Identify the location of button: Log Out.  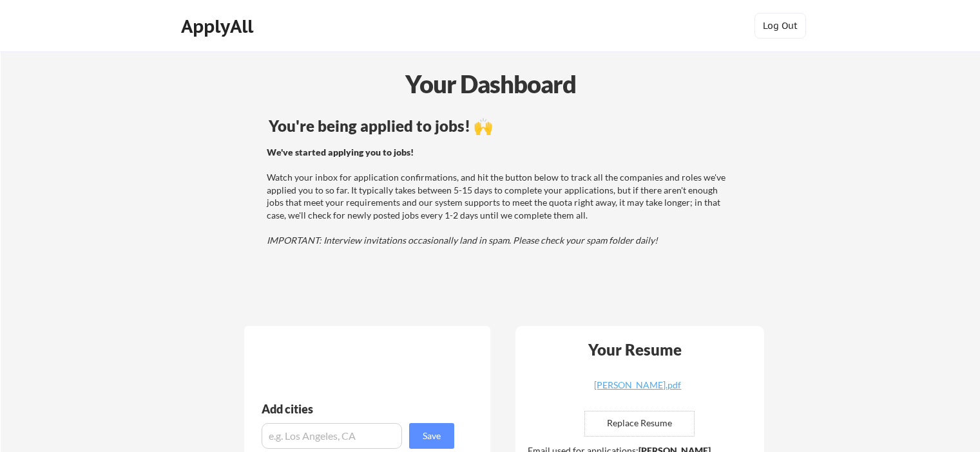
(780, 26).